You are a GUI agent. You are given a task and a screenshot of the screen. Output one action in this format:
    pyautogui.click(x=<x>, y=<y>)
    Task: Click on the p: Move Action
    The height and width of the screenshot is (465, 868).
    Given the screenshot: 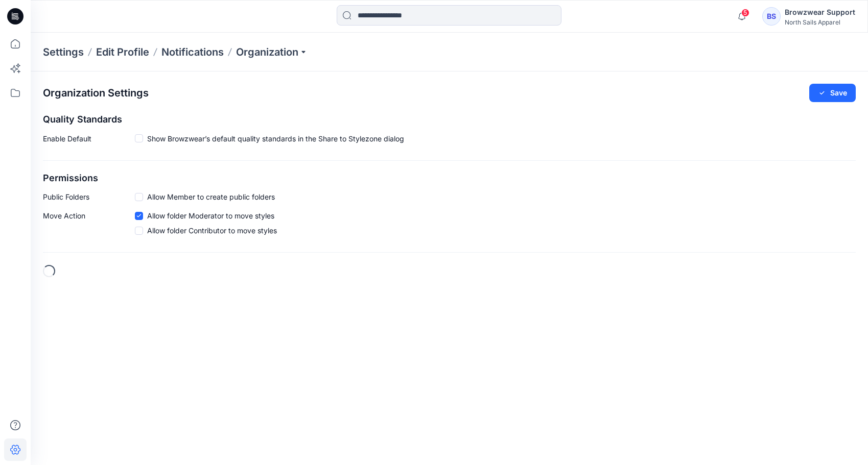 What is the action you would take?
    pyautogui.click(x=89, y=225)
    